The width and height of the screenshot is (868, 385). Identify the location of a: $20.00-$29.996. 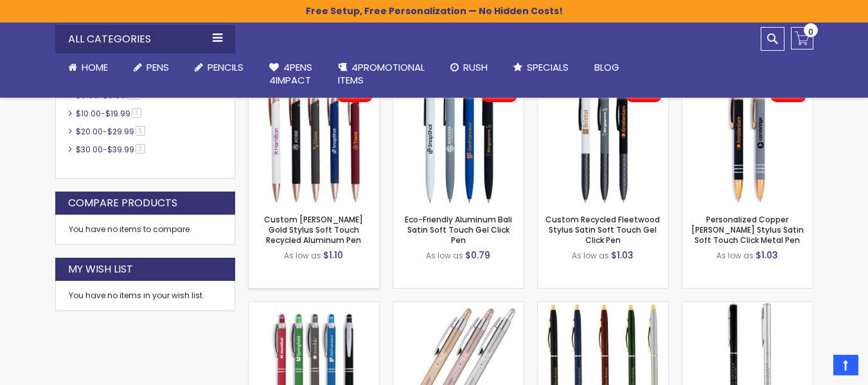
(111, 131).